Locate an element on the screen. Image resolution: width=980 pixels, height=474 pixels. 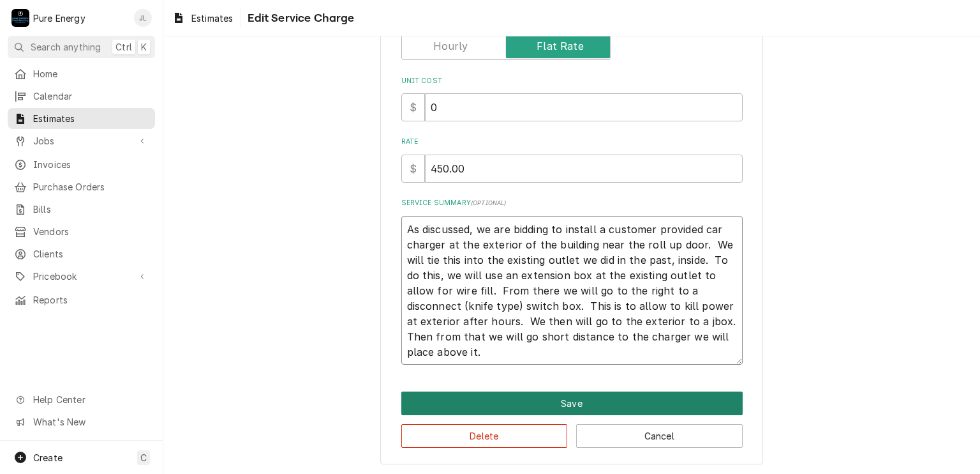
label: Unit Cost is located at coordinates (572, 81).